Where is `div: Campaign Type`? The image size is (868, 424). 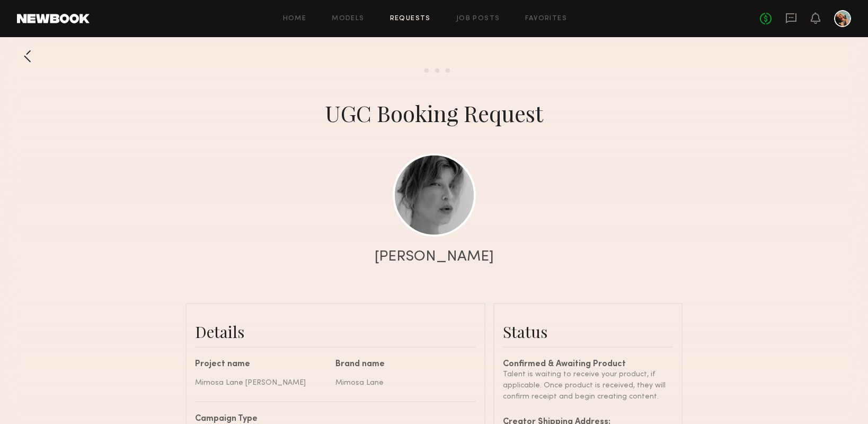 div: Campaign Type is located at coordinates (332, 419).